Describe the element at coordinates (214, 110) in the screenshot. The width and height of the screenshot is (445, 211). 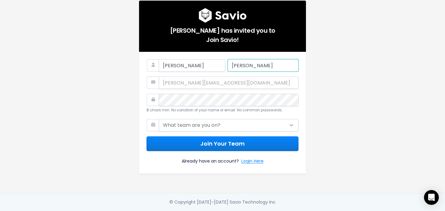
I see `small: 8 chars min. No variation of your name or email. No common passwords.` at that location.